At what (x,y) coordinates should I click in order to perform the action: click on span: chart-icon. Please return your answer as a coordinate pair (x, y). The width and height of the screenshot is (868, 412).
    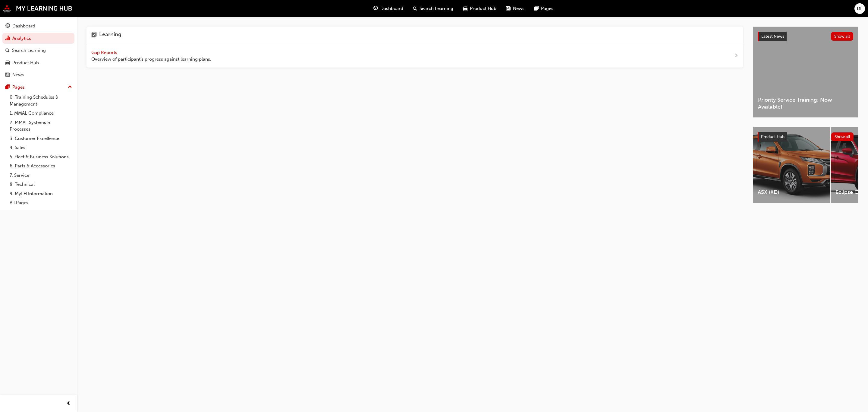
    Looking at the image, I should click on (7, 39).